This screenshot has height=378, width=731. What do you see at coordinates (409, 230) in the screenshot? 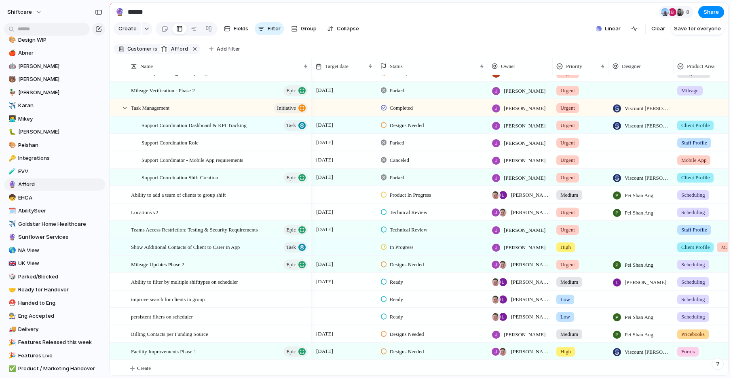
I see `span: Technical Review` at bounding box center [409, 230].